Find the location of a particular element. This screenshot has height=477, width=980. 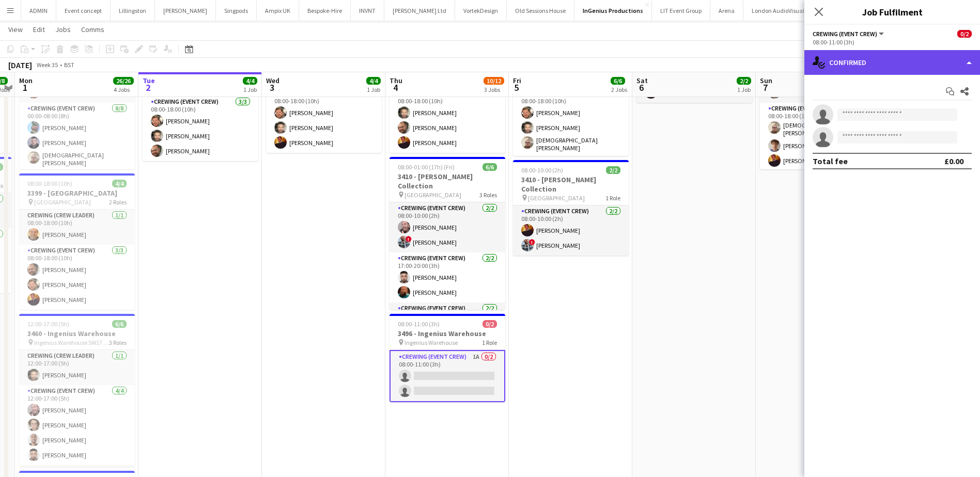

span: 26/26 is located at coordinates (123, 81).